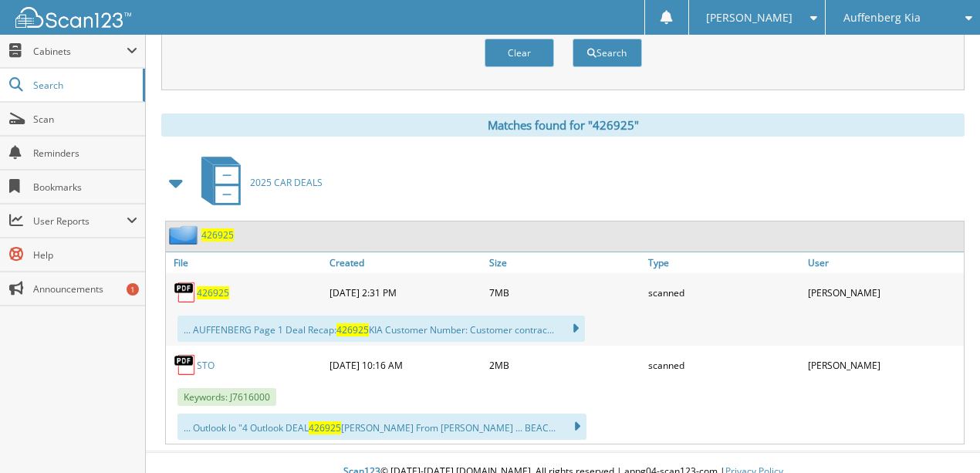 The width and height of the screenshot is (980, 473). Describe the element at coordinates (564, 262) in the screenshot. I see `a: Size` at that location.